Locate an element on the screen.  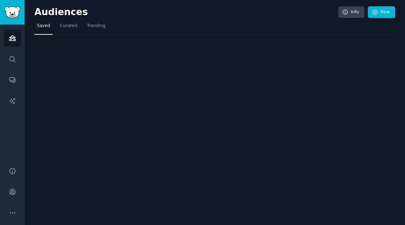
span: Curated is located at coordinates (69, 26).